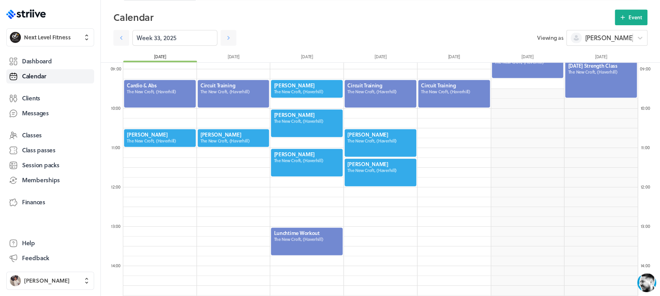 The image size is (660, 296). Describe the element at coordinates (37, 61) in the screenshot. I see `span: Dashboard` at that location.